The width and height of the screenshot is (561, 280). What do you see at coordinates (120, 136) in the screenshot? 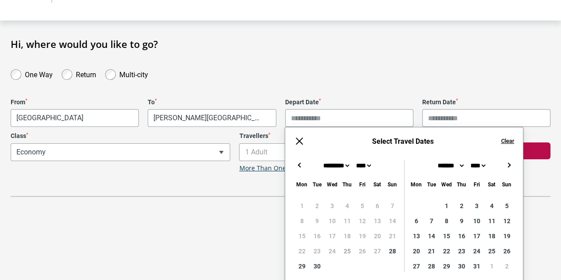
I see `label: Class` at bounding box center [120, 136].